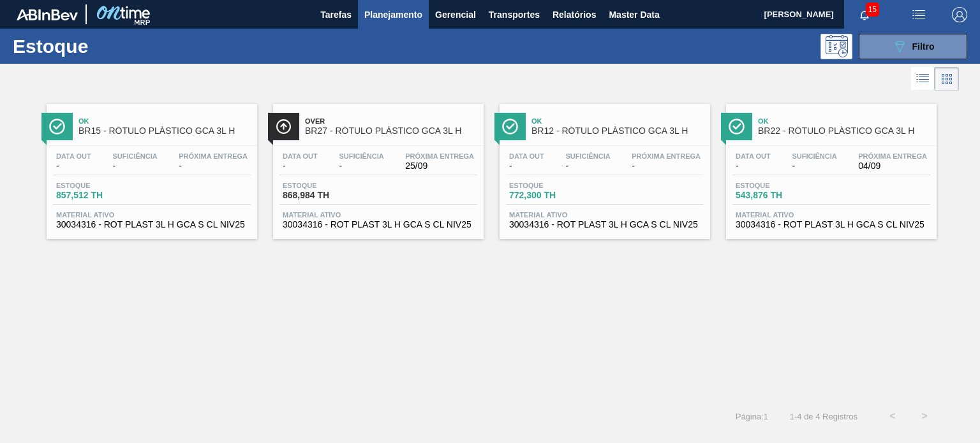  Describe the element at coordinates (844, 131) in the screenshot. I see `span: BR22 - RÓTULO PLÁSTICO GCA 3L H` at that location.